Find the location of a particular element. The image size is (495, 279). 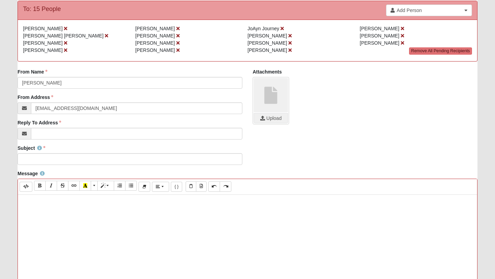

label: From Name is located at coordinates (32, 72).